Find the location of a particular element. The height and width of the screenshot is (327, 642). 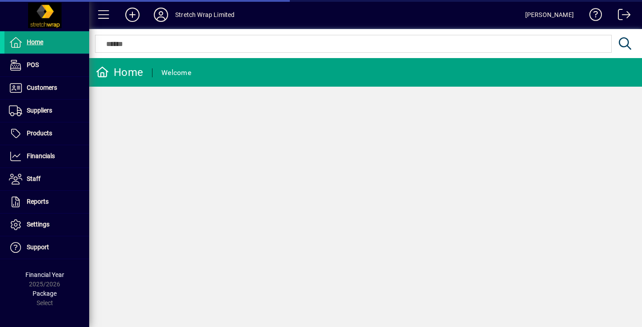

a: Products is located at coordinates (47, 133).